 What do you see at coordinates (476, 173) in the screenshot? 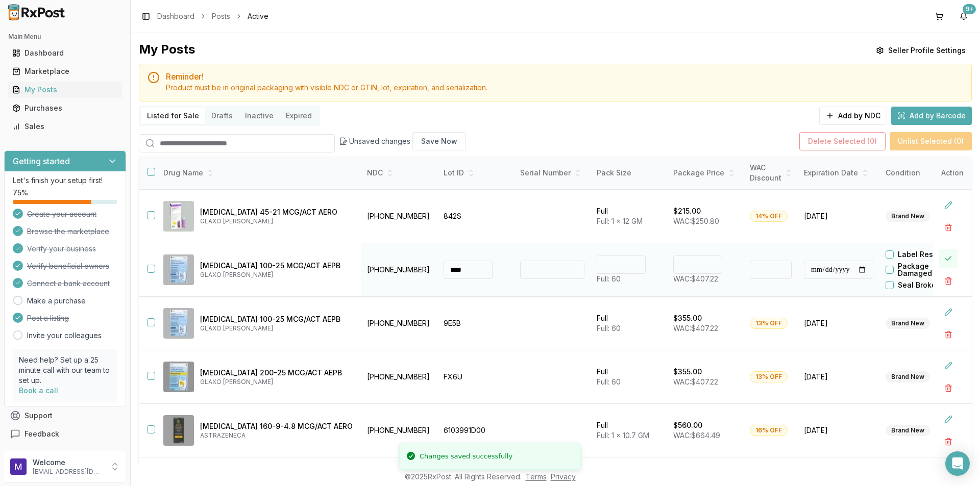
I see `div: Lot ID` at bounding box center [476, 173].